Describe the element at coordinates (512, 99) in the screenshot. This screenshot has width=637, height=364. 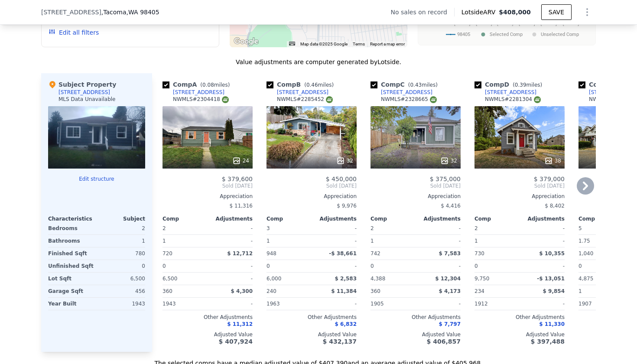
I see `div: NWMLS # 2281304` at that location.